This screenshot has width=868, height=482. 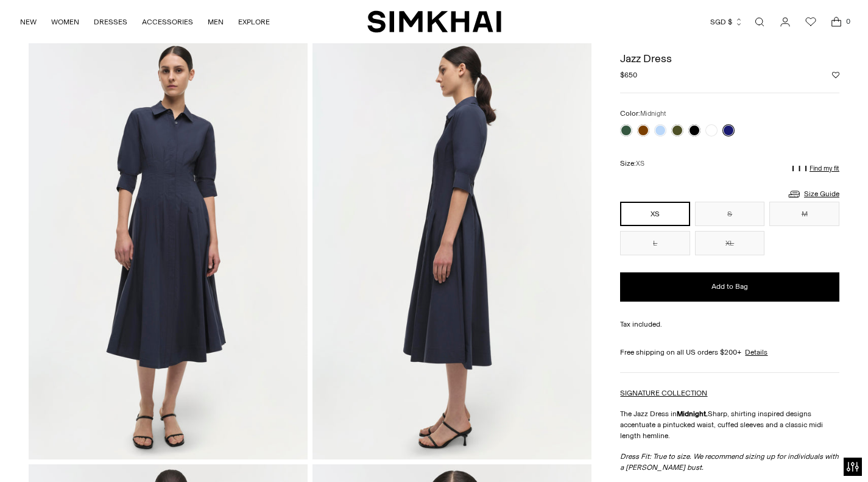 What do you see at coordinates (730, 215) in the screenshot?
I see `button: S` at bounding box center [730, 215].